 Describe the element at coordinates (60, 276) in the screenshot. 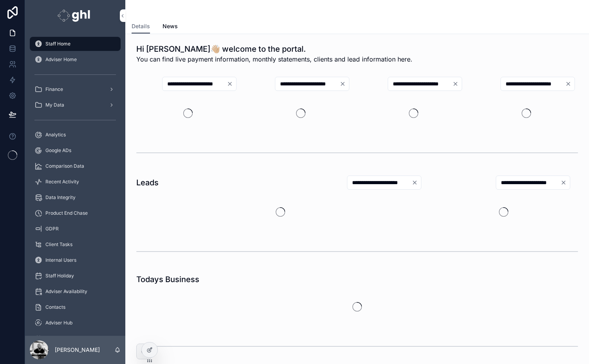

I see `span: Staff Holiday` at that location.